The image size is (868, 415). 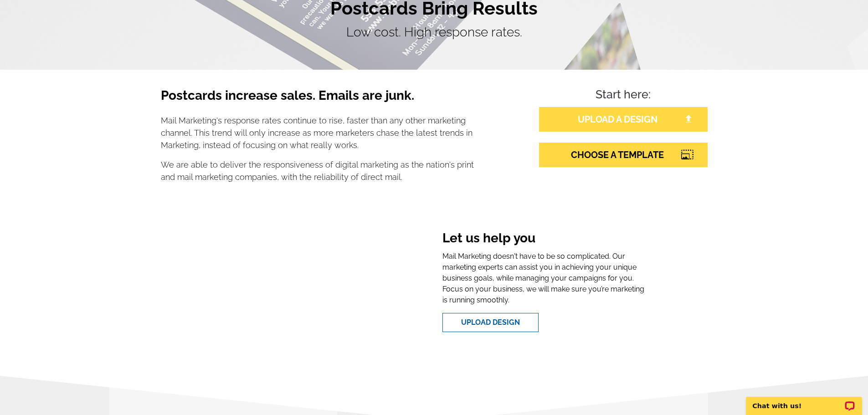 I want to click on p: Mail Marketing doesn't have to be so complicated. Our marketing experts can assist you in achievi..., so click(x=544, y=279).